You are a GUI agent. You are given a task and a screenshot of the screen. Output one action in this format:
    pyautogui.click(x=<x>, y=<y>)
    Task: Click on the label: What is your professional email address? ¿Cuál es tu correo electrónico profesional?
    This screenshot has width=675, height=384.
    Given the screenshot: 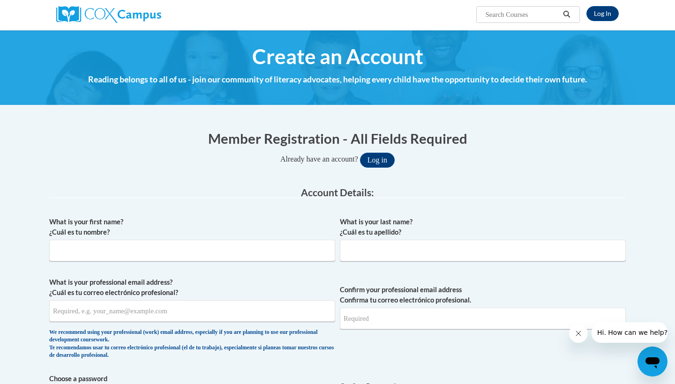 What is the action you would take?
    pyautogui.click(x=192, y=288)
    